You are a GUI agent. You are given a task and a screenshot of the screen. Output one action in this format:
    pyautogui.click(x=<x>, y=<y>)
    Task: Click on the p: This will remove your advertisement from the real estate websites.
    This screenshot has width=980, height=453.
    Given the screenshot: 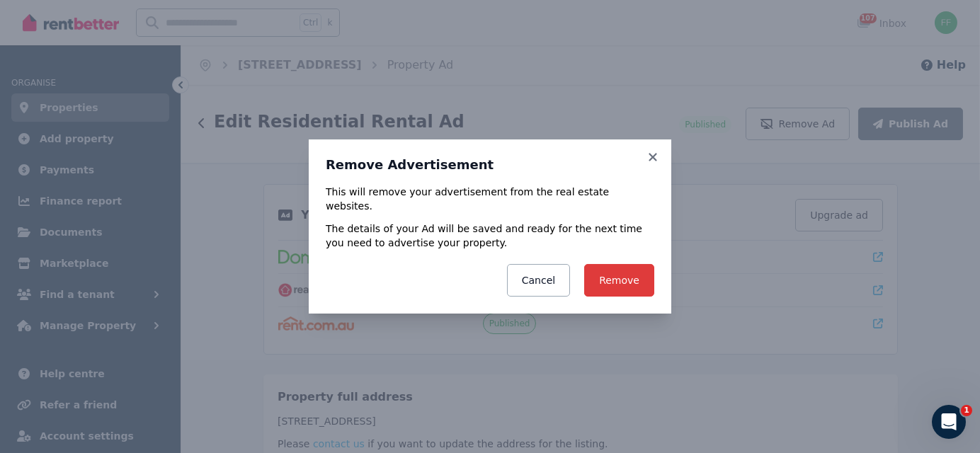 What is the action you would take?
    pyautogui.click(x=490, y=198)
    